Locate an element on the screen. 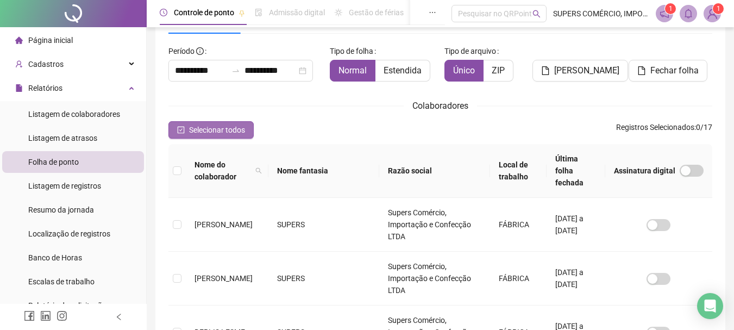  span: to is located at coordinates (236, 71).